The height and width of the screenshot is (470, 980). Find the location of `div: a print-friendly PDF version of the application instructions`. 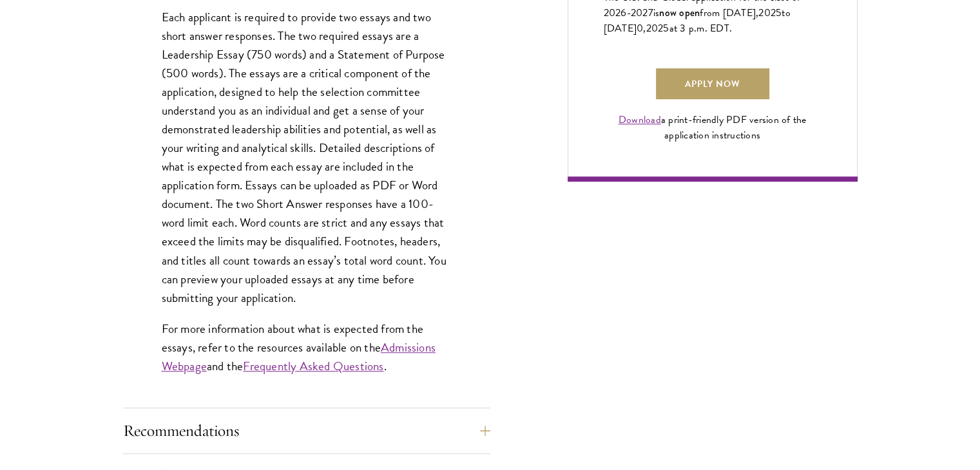

div: a print-friendly PDF version of the application instructions is located at coordinates (713, 127).